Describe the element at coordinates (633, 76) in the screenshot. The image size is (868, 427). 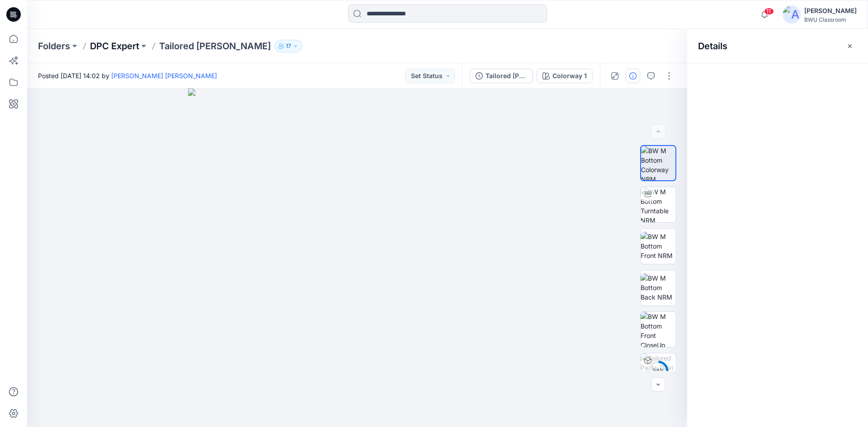
I see `button: Details` at that location.